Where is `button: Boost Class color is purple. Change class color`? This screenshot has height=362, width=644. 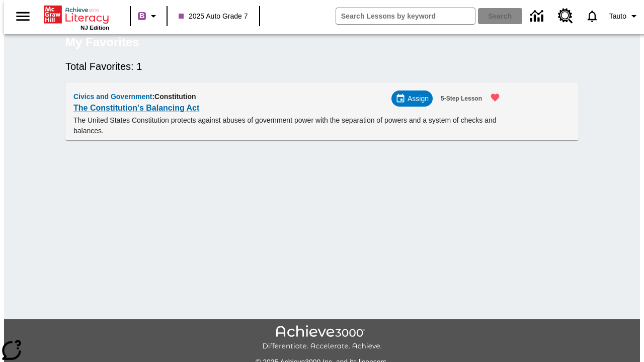 button: Boost Class color is purple. Change class color is located at coordinates (148, 16).